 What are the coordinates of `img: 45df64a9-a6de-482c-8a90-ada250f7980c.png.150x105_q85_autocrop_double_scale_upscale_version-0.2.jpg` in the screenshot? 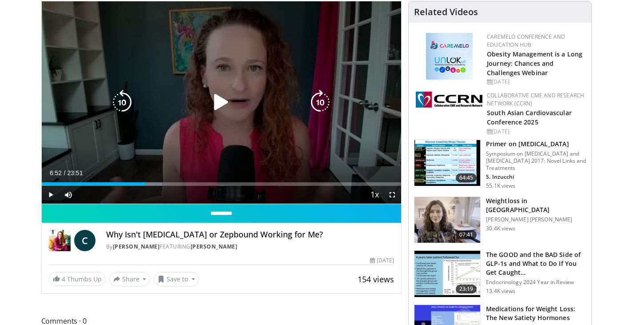 It's located at (449, 56).